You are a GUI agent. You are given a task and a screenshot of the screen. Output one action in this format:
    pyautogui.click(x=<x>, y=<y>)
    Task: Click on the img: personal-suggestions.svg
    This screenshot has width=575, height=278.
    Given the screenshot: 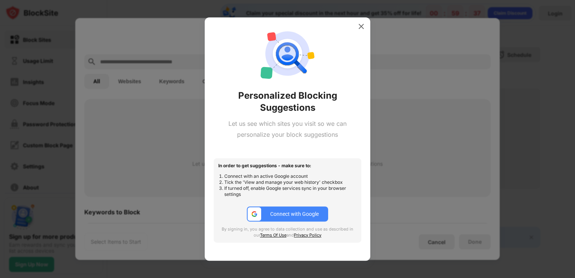 What is the action you would take?
    pyautogui.click(x=287, y=53)
    